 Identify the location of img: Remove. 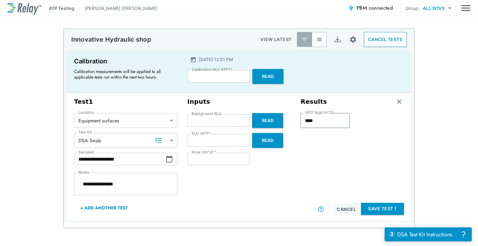
(399, 102).